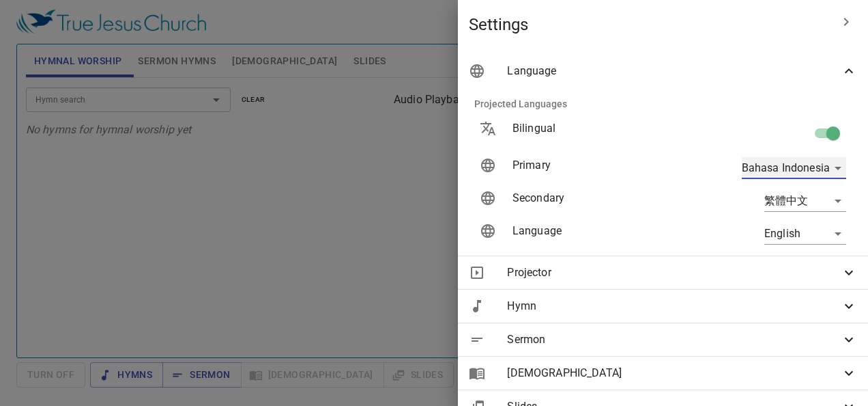  Describe the element at coordinates (663, 339) in the screenshot. I see `div: Sermon` at that location.